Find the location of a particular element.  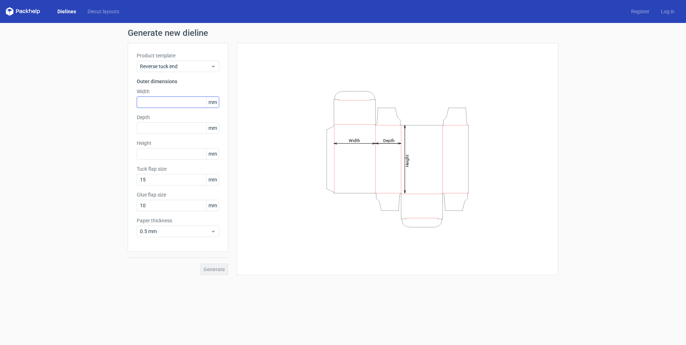

a: Dielines is located at coordinates (67, 11).